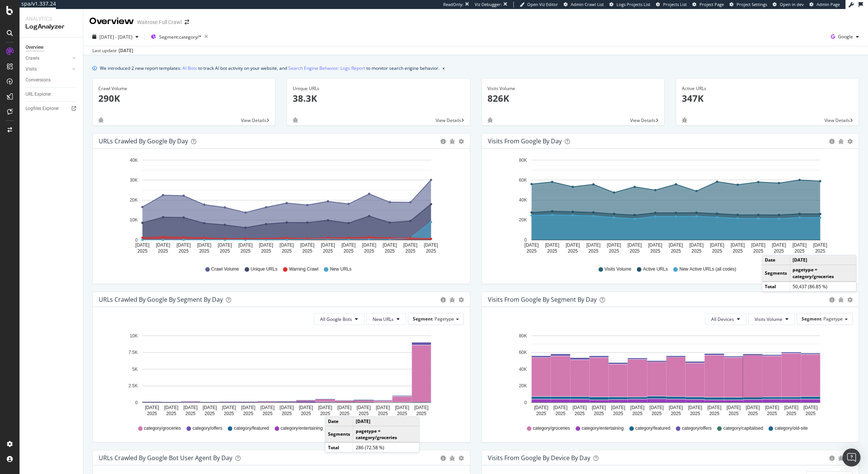 The height and width of the screenshot is (474, 868). What do you see at coordinates (379, 89) in the screenshot?
I see `div: Unique URLs` at bounding box center [379, 89].